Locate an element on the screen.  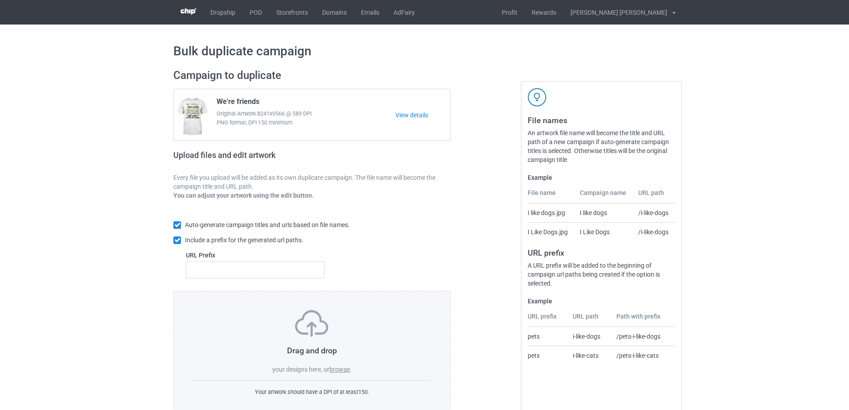
span: PNG format, DPI 150 minimum is located at coordinates (306, 123).